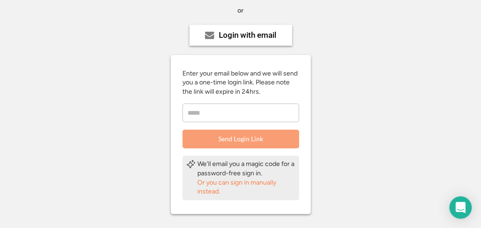 This screenshot has width=481, height=228. What do you see at coordinates (246, 187) in the screenshot?
I see `div: Or you can sign in manually instead.` at bounding box center [246, 187].